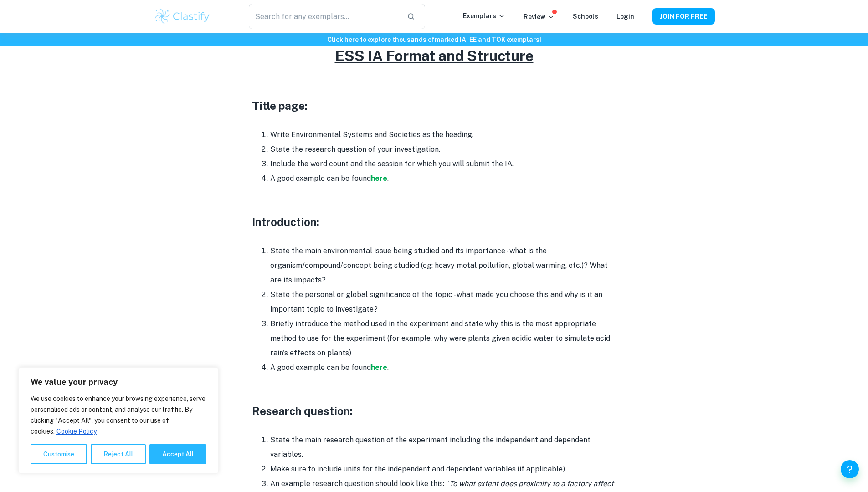 The image size is (868, 492). What do you see at coordinates (434, 222) in the screenshot?
I see `h3: Introduction:` at bounding box center [434, 222].